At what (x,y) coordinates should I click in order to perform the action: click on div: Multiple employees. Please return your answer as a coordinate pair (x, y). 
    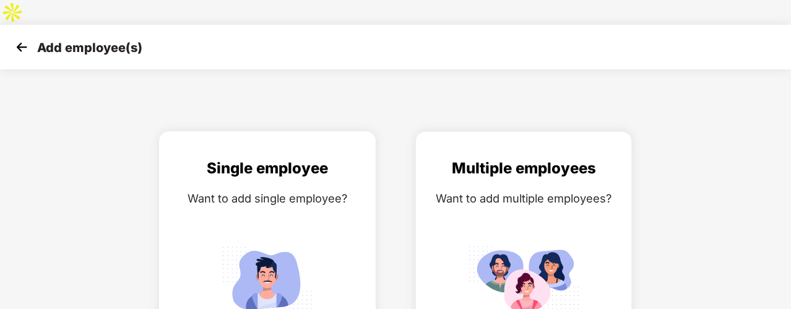
    Looking at the image, I should click on (524, 168).